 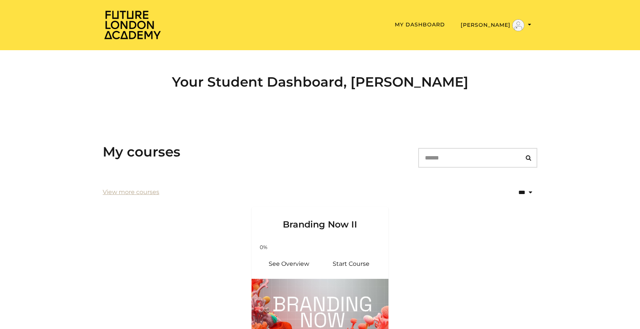 What do you see at coordinates (496, 25) in the screenshot?
I see `button: Toggle menu` at bounding box center [496, 25].